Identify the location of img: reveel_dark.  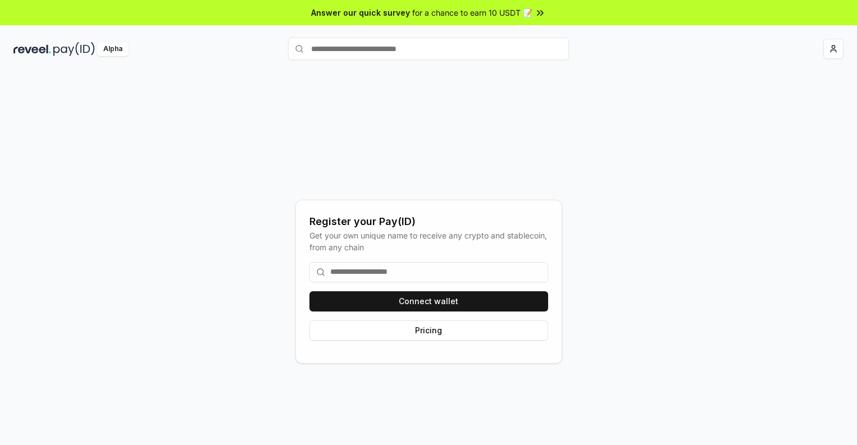
(32, 49).